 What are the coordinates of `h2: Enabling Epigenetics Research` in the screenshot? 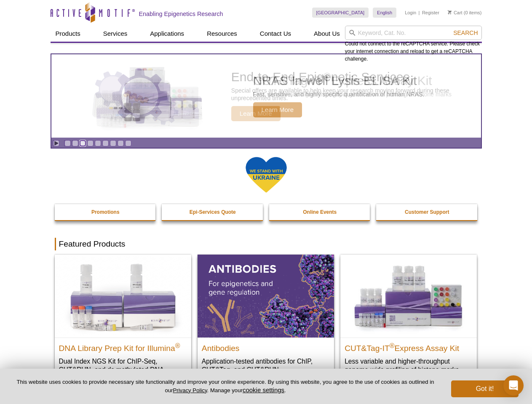 It's located at (181, 14).